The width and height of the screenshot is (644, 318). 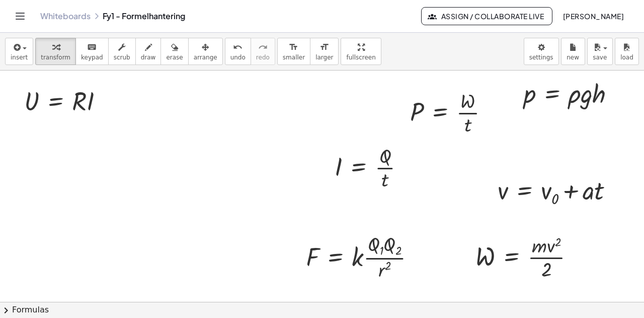 What do you see at coordinates (205, 58) in the screenshot?
I see `span: arrange` at bounding box center [205, 58].